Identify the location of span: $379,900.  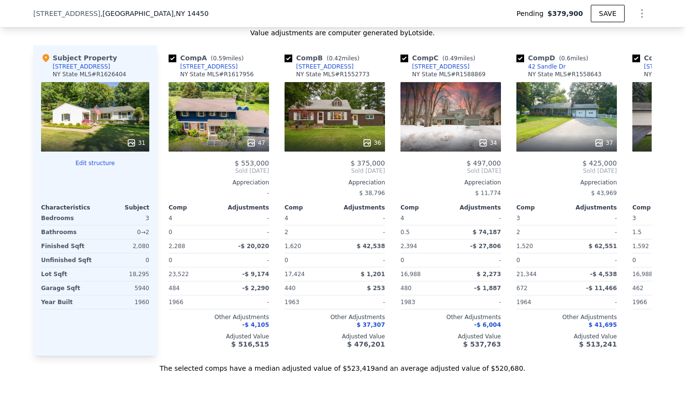
(565, 14).